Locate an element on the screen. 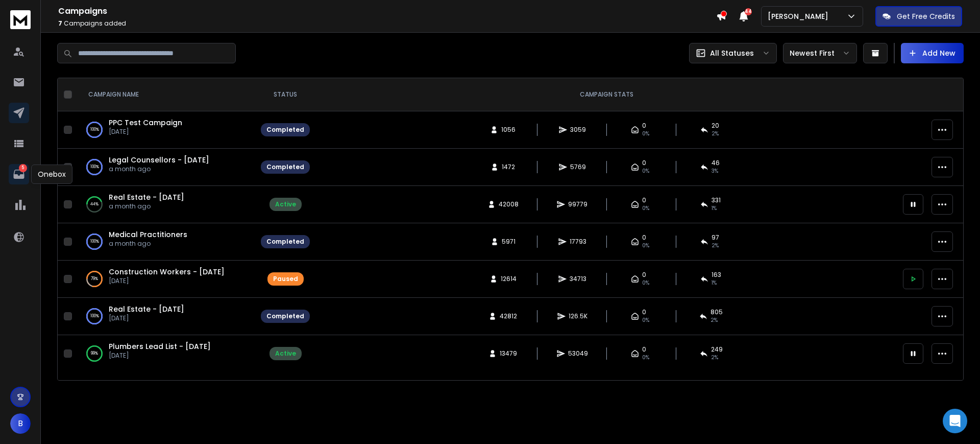 The height and width of the screenshot is (444, 980). span: B is located at coordinates (20, 423).